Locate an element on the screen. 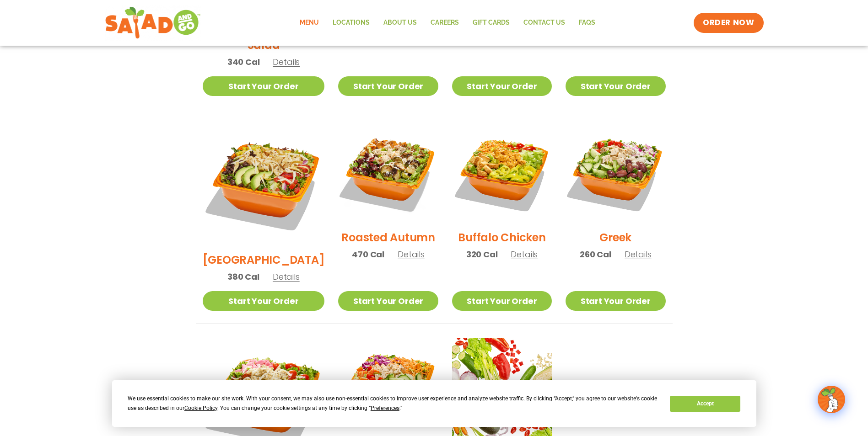 The height and width of the screenshot is (436, 868). a: FAQs is located at coordinates (587, 23).